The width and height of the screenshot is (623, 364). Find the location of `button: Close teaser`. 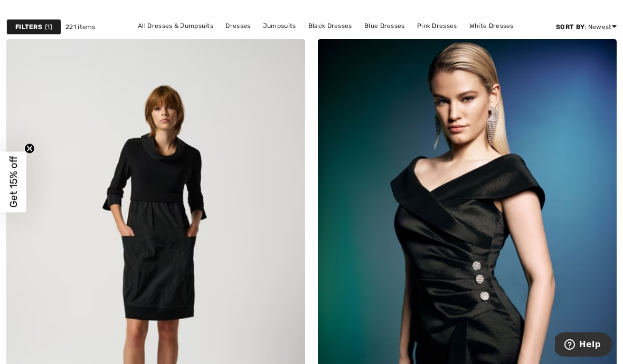

button: Close teaser is located at coordinates (29, 149).